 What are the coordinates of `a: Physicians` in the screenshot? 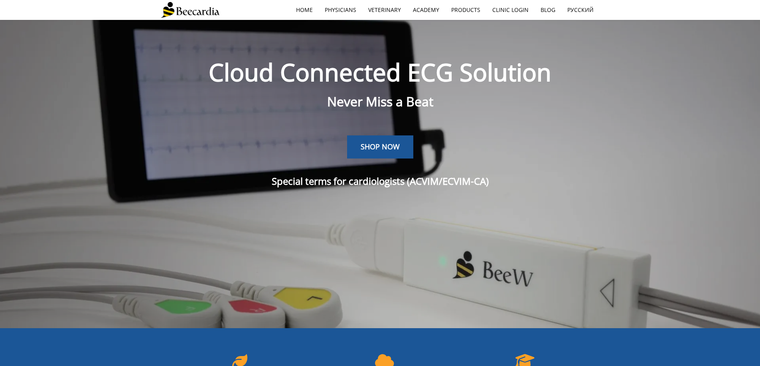 It's located at (340, 10).